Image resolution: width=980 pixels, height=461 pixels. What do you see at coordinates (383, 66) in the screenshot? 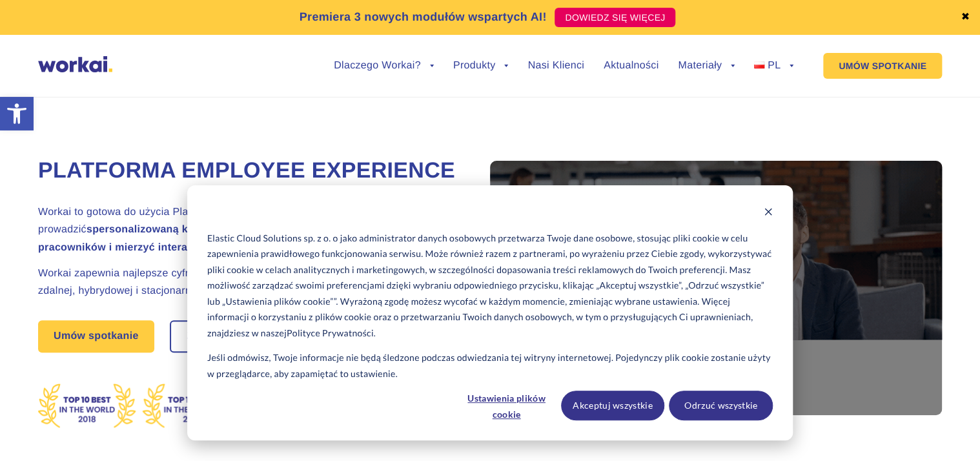
I see `a: Dlaczego Workai?` at bounding box center [383, 66].